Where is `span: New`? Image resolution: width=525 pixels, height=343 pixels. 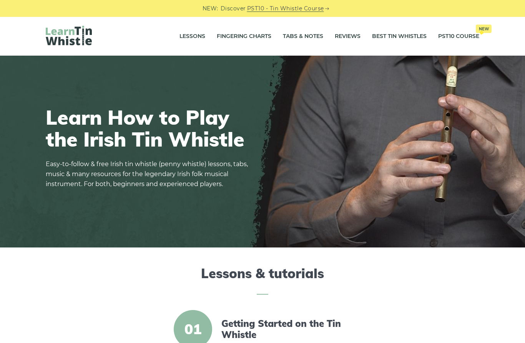 span: New is located at coordinates (483, 29).